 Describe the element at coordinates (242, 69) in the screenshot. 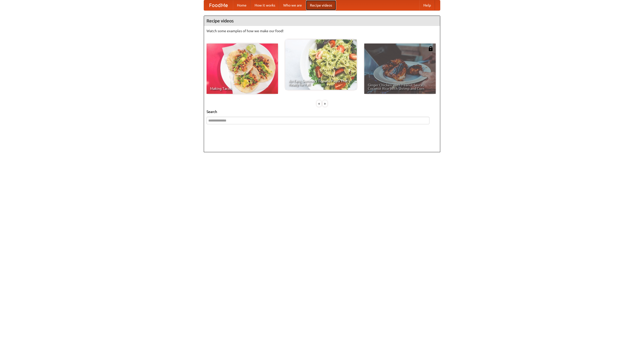

I see `a: Making Tacos` at that location.